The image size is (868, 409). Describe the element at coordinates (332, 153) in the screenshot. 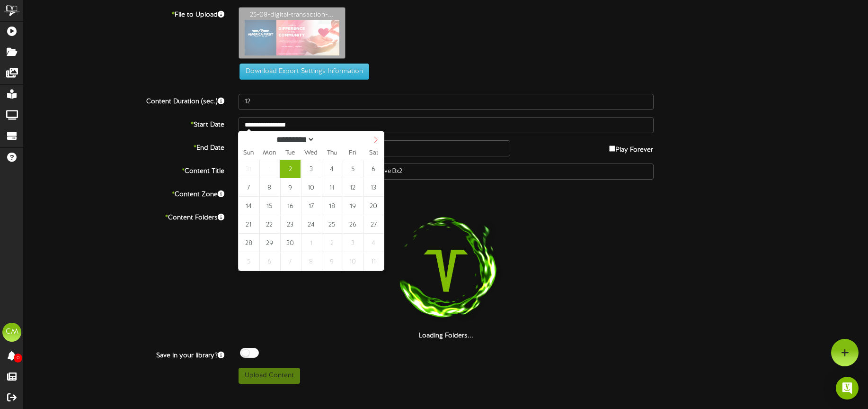

I see `span: Thu` at that location.